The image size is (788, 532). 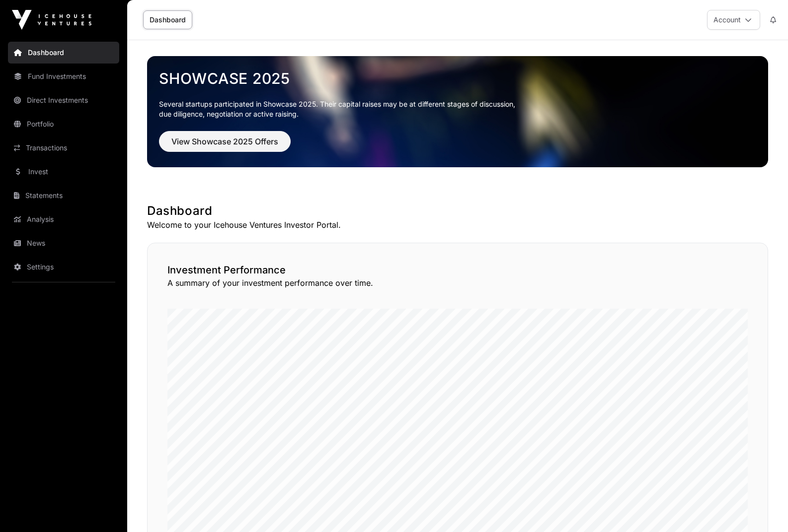 What do you see at coordinates (457, 283) in the screenshot?
I see `p: A summary of your investment performance over time.` at bounding box center [457, 283].